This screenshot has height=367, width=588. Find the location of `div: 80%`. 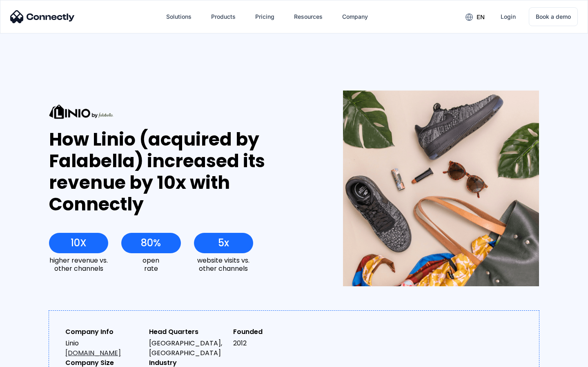

div: 80% is located at coordinates (151, 243).